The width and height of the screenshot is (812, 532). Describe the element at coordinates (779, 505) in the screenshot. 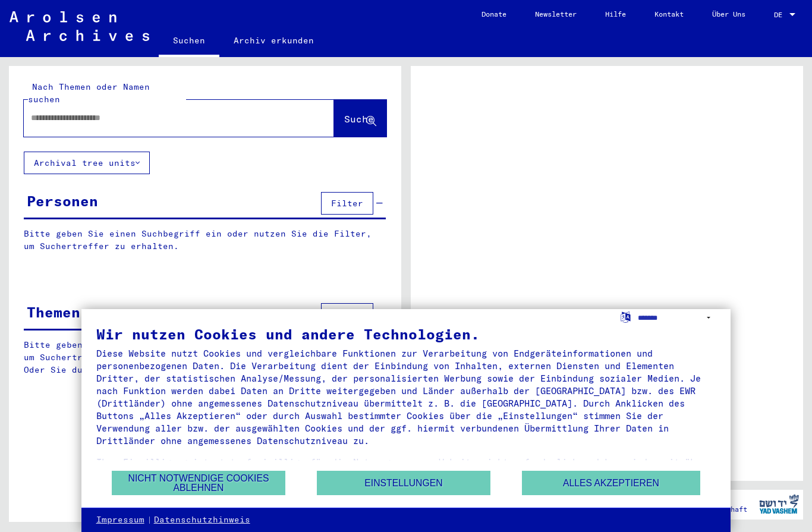

I see `img: yv_logo.png` at that location.